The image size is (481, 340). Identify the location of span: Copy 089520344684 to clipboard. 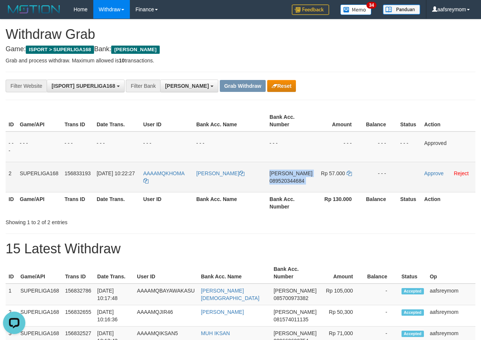
(287, 181).